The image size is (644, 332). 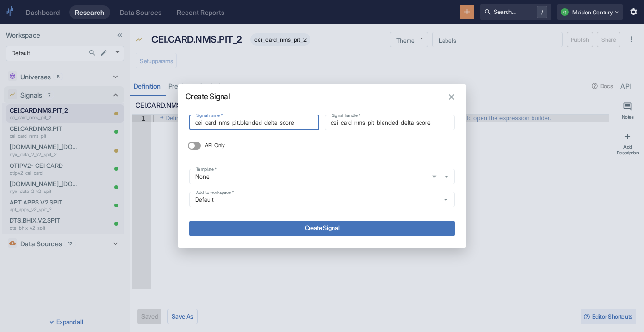 What do you see at coordinates (445, 199) in the screenshot?
I see `button: Open` at bounding box center [445, 199].